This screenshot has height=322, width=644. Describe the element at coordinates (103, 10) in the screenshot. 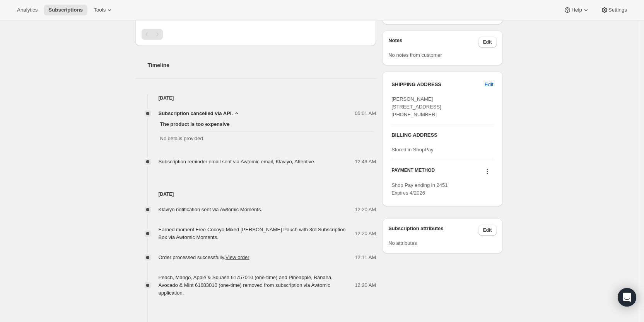

I see `button: Tools` at that location.